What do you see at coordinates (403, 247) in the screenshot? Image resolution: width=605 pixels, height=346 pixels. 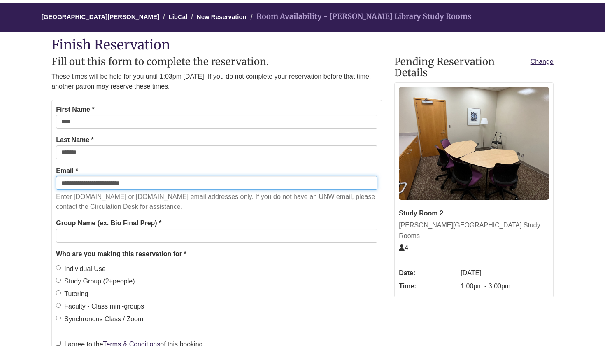 I see `span: The capacity of this space` at bounding box center [403, 247].